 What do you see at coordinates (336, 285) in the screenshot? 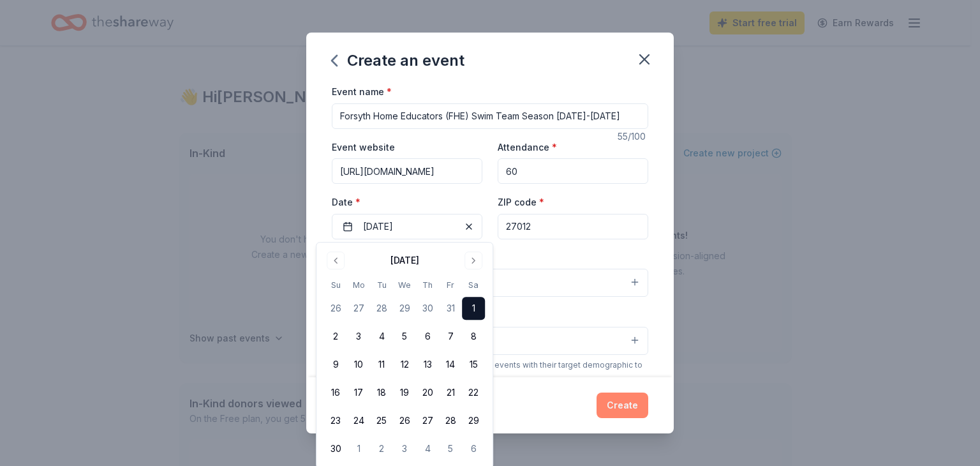
I see `th: Sunday` at bounding box center [336, 285].